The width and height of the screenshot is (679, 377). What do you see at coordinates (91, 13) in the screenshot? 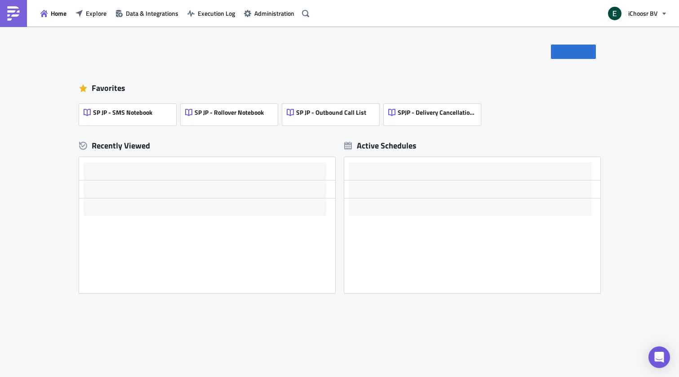
I see `button: Explore` at bounding box center [91, 13].